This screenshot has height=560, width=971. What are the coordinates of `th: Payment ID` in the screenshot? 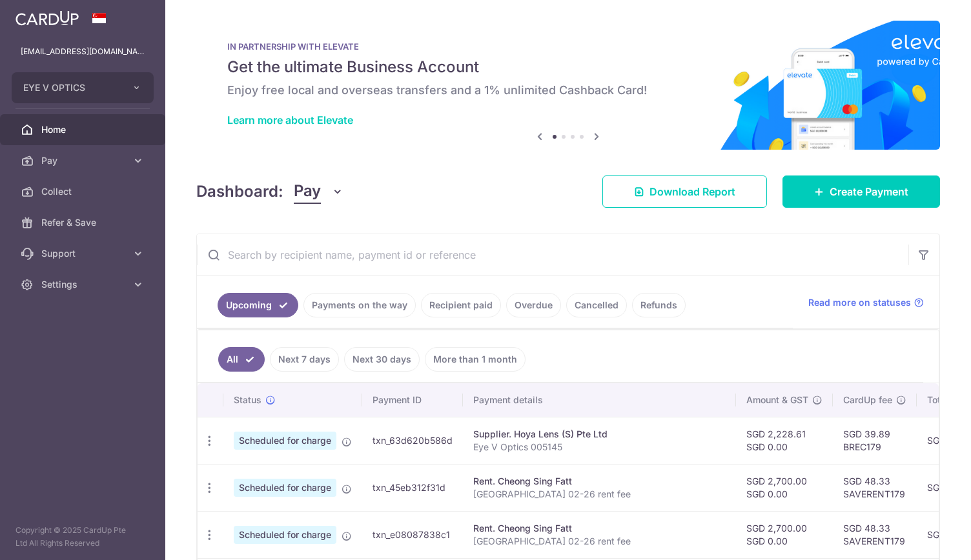 It's located at (412, 400).